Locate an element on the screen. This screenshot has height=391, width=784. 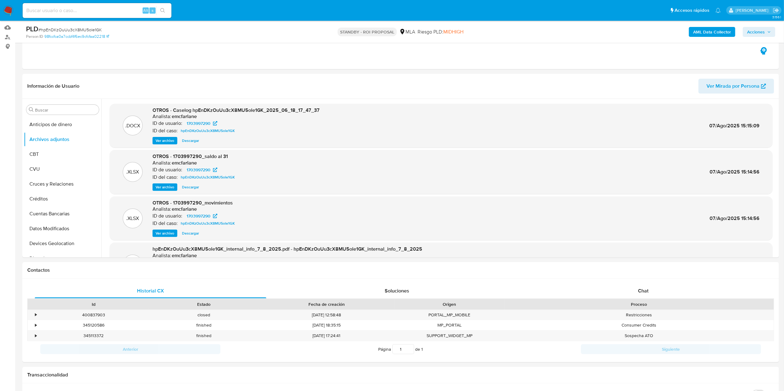
h1: Contactos is located at coordinates (401, 270).